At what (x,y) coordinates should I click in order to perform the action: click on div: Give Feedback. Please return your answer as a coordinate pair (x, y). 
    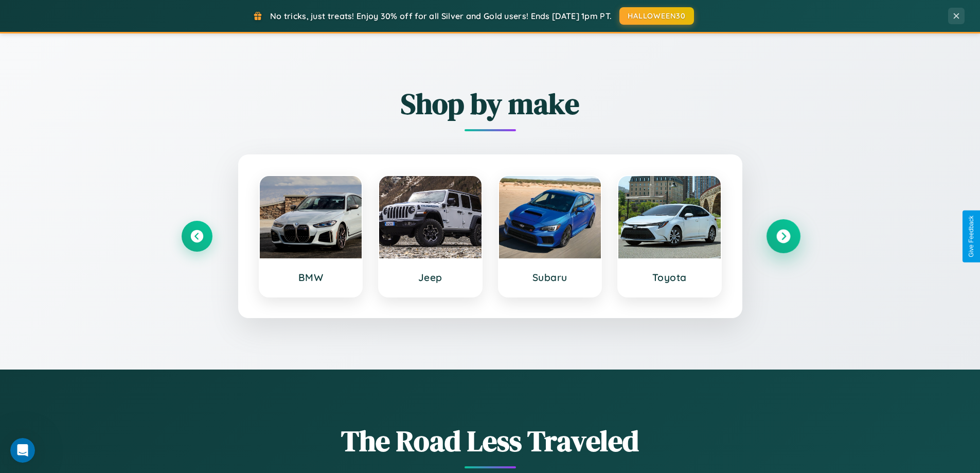
    Looking at the image, I should click on (972, 236).